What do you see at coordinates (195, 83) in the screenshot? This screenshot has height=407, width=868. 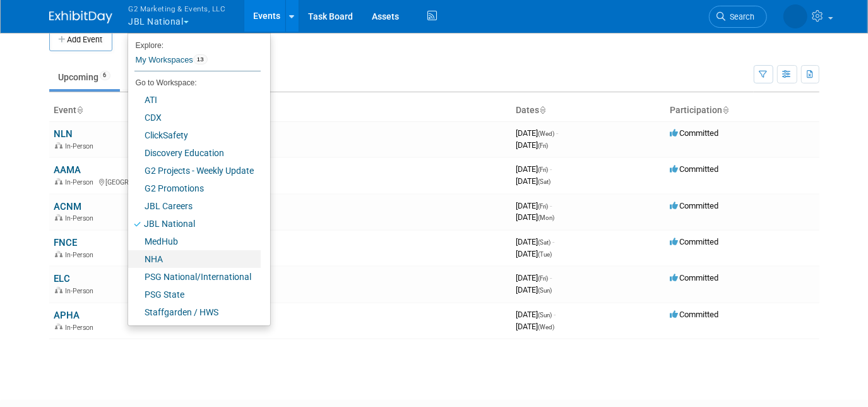 I see `li: Go to Workspace:` at bounding box center [195, 83].